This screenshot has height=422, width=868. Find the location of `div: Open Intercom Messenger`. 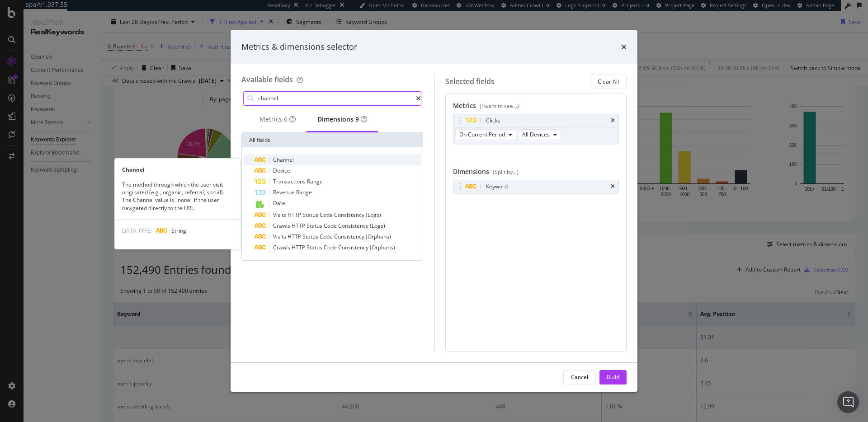

div: Open Intercom Messenger is located at coordinates (849, 402).